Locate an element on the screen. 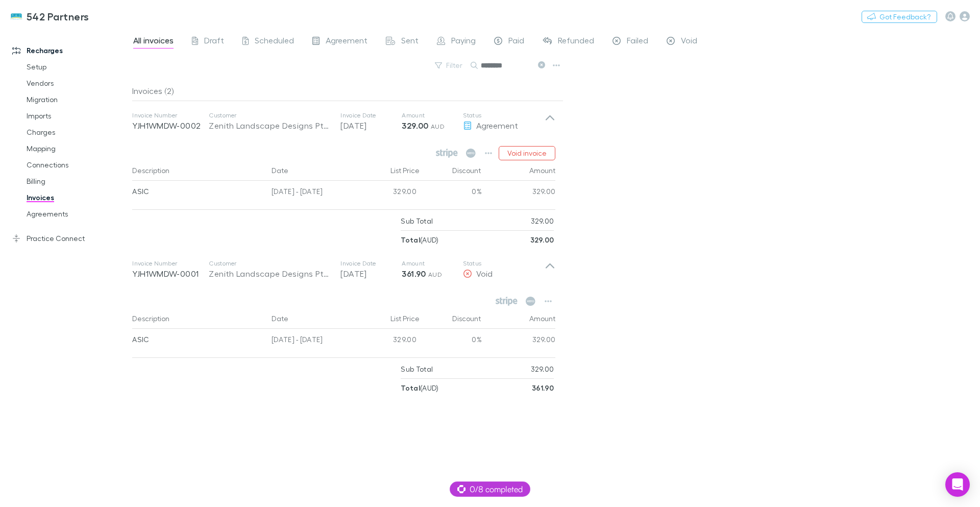 The width and height of the screenshot is (980, 507). a: Billing is located at coordinates (77, 181).